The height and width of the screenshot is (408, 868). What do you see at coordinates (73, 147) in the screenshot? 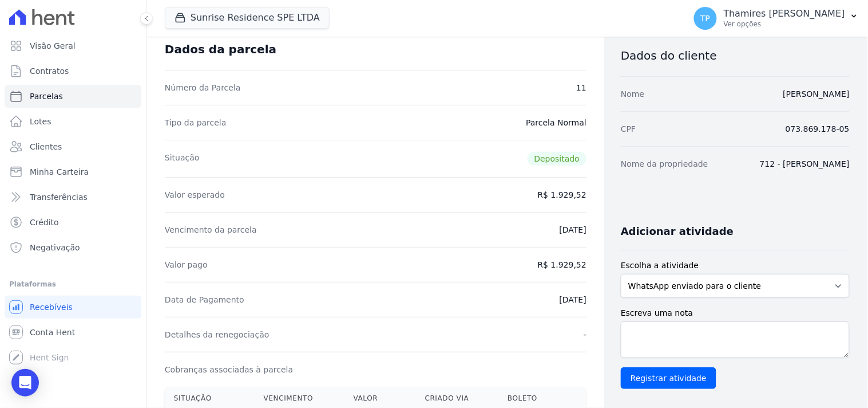
I see `a: Clientes` at bounding box center [73, 147].